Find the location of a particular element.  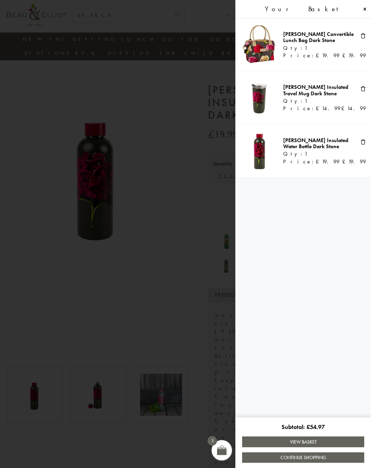

span: Your Basket is located at coordinates (304, 9).